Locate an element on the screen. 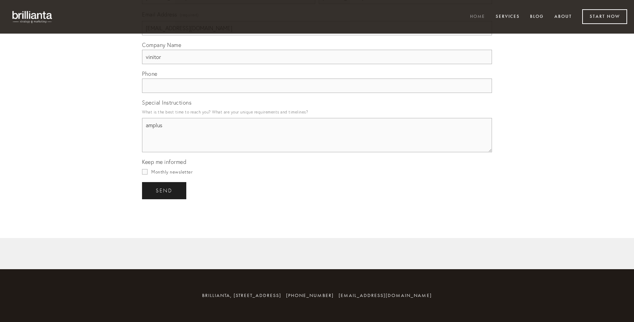 Image resolution: width=634 pixels, height=322 pixels. span: send is located at coordinates (164, 191).